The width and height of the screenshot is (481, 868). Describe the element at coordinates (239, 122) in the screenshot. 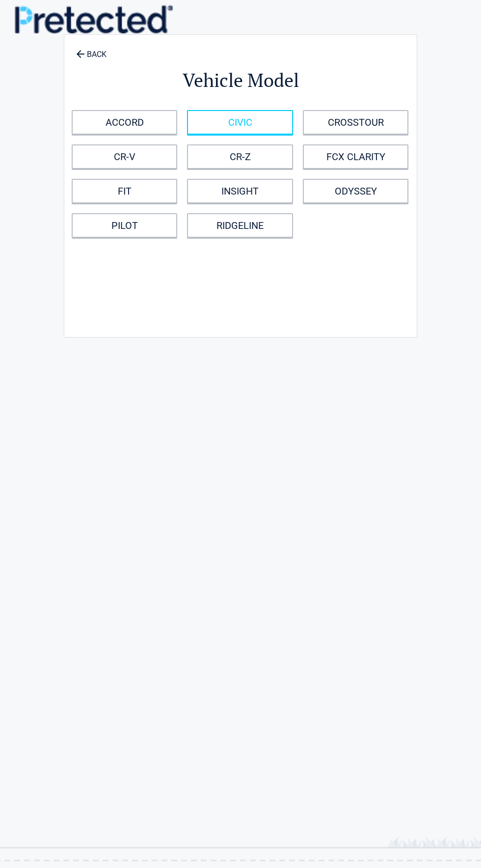

I see `a: CIVIC` at that location.